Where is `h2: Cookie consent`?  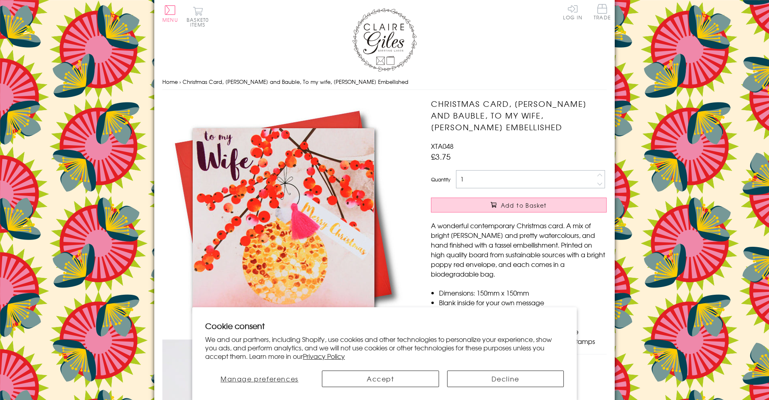 h2: Cookie consent is located at coordinates (384, 326).